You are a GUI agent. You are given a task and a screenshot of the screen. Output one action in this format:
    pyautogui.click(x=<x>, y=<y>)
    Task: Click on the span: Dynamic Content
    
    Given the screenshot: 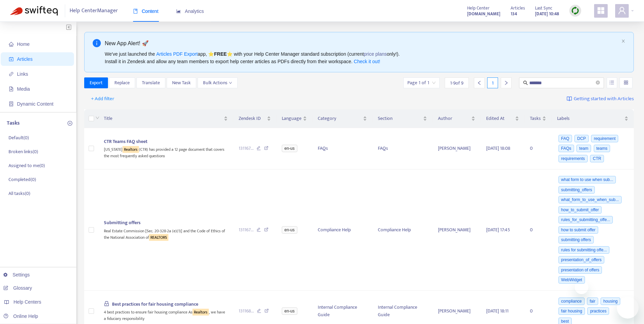 What is the action you would take?
    pyautogui.click(x=35, y=104)
    